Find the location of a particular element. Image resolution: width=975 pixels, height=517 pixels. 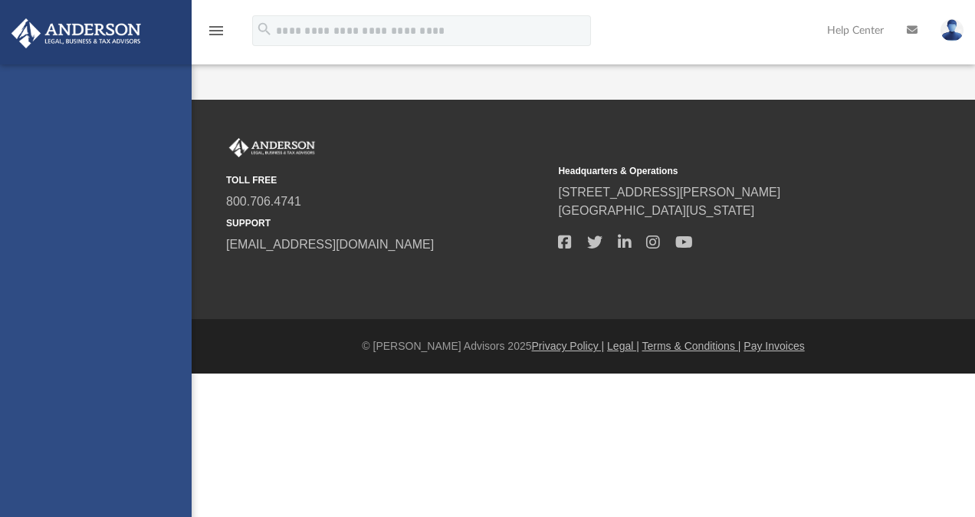

a: menu is located at coordinates (216, 35).